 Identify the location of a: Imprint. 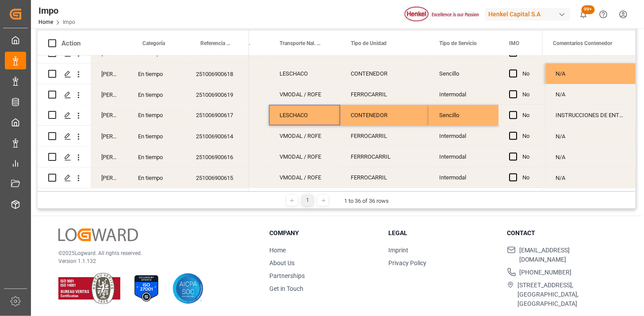
(398, 250).